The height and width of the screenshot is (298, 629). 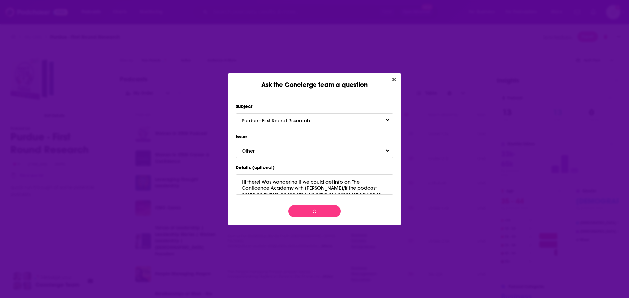 I want to click on button: Purdue - First Round ResearchToggle Pronoun Dropdown, so click(x=314, y=120).